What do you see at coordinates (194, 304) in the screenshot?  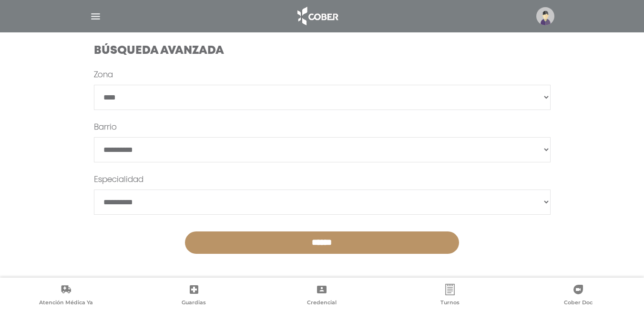 I see `span: Guardias` at bounding box center [194, 304].